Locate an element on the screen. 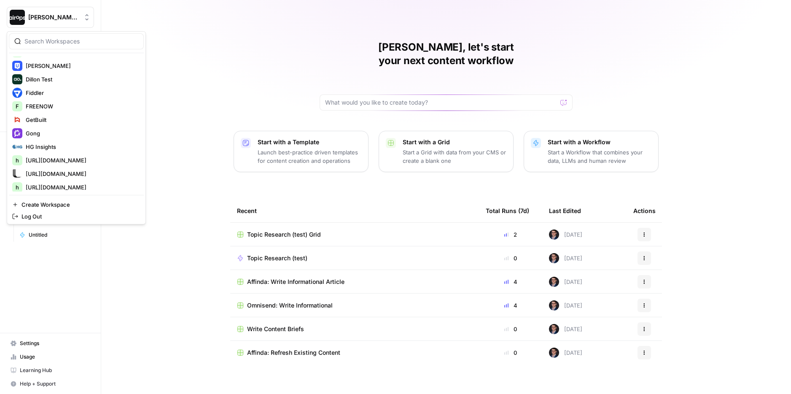 The height and width of the screenshot is (394, 791). img: Dillon Test Logo is located at coordinates (17, 79).